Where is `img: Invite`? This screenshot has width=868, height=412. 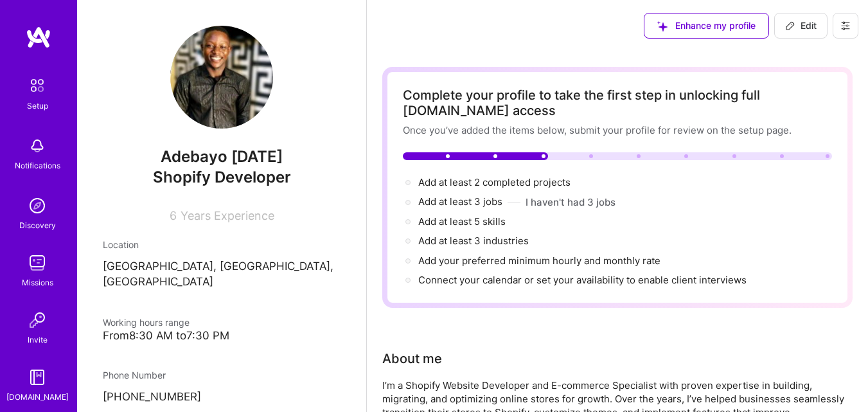 img: Invite is located at coordinates (38, 320).